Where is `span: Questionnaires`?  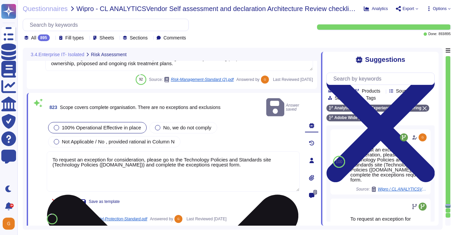
span: Questionnaires is located at coordinates (45, 9).